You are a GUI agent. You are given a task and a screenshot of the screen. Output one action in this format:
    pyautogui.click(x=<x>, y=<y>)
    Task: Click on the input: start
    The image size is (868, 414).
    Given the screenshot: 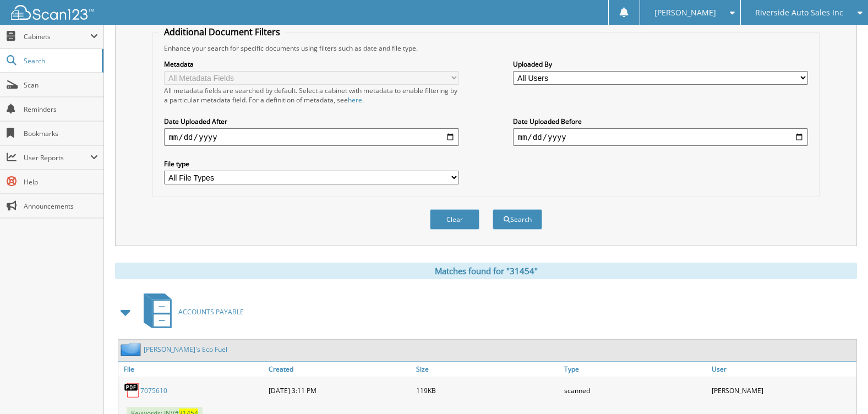 What is the action you would take?
    pyautogui.click(x=311, y=137)
    